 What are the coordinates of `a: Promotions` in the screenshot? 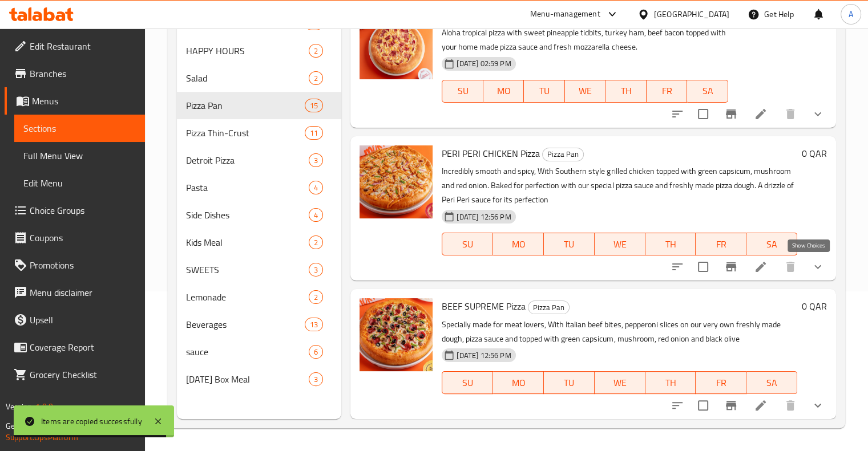 It's located at (75, 265).